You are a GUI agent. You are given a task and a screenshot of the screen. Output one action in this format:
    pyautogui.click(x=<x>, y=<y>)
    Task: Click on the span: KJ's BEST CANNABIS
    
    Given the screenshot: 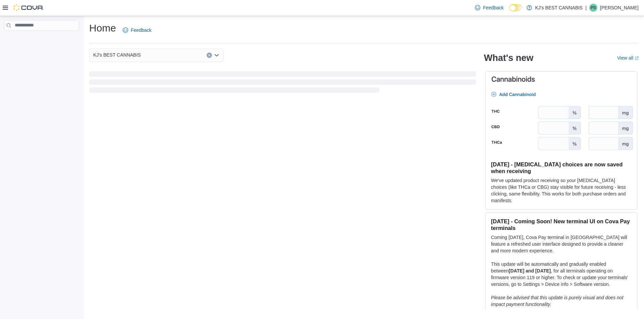 What is the action you would take?
    pyautogui.click(x=117, y=55)
    